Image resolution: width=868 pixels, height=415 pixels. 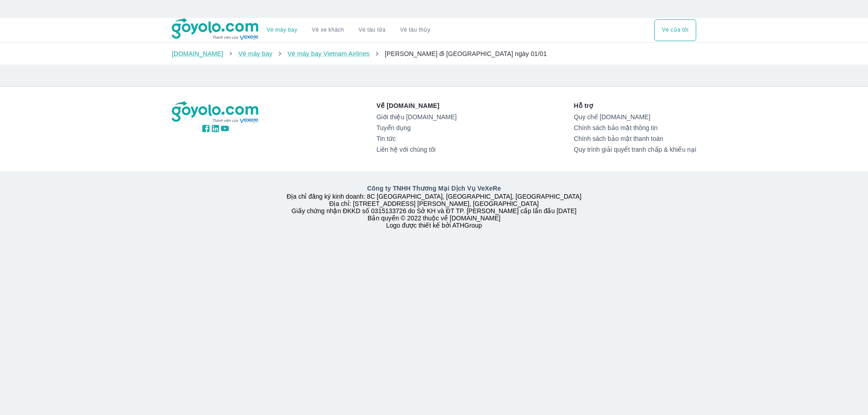 I want to click on nav: breadcrumb, so click(x=434, y=54).